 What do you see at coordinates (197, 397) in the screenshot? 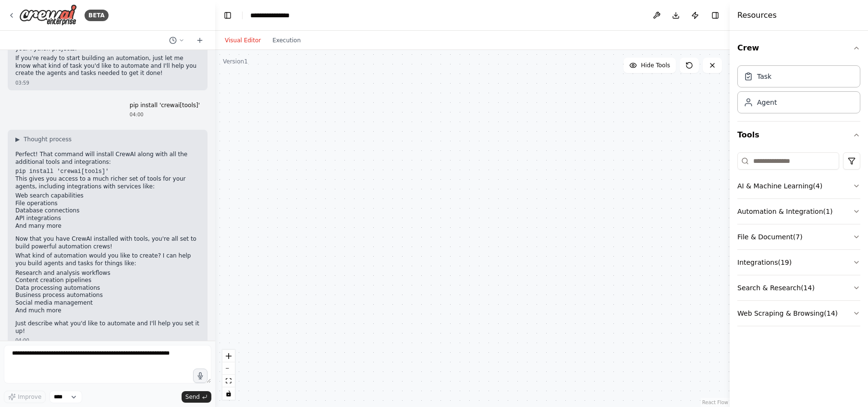
I see `button: Send` at bounding box center [197, 397].